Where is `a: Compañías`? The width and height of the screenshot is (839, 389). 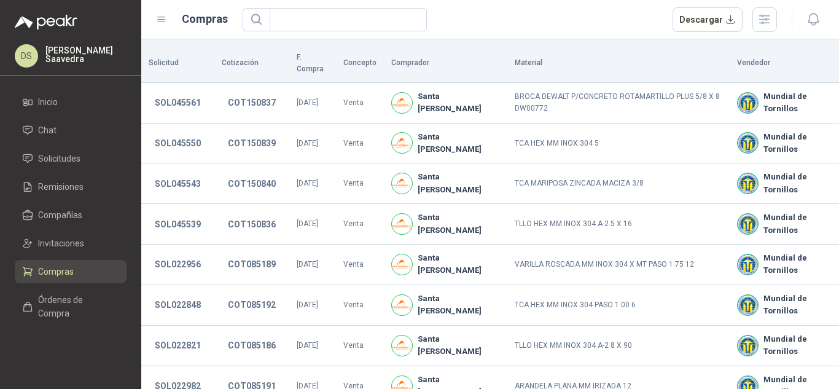 a: Compañías is located at coordinates (71, 215).